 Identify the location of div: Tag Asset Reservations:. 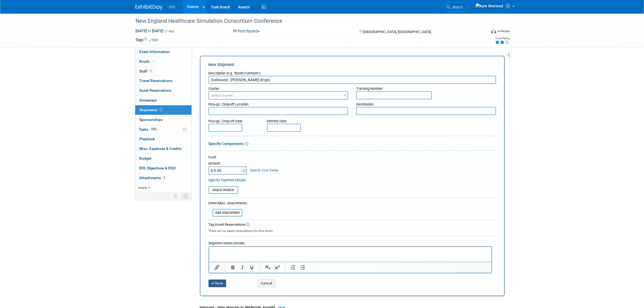
(352, 225).